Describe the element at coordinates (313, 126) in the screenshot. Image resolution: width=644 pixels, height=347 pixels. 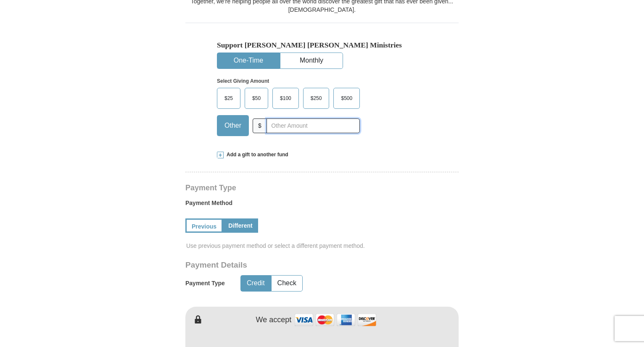
I see `input: Other Amount` at that location.